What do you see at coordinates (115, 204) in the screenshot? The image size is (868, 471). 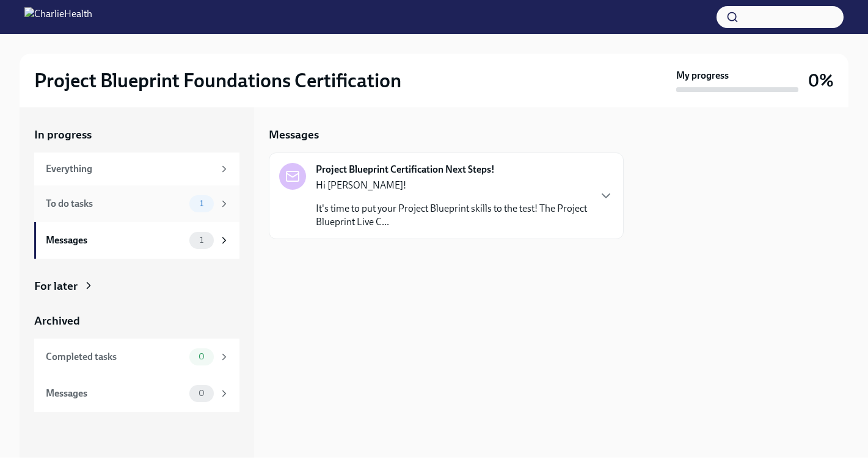 I see `div: To do tasks` at bounding box center [115, 204].